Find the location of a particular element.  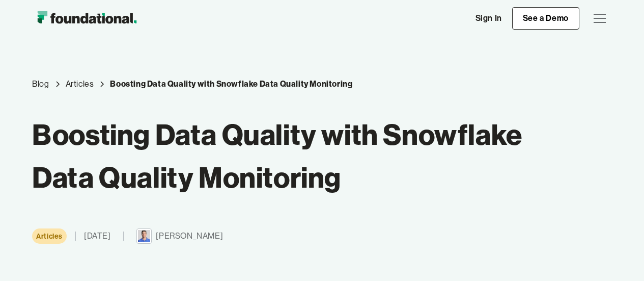

a: Sign In is located at coordinates (489, 18).